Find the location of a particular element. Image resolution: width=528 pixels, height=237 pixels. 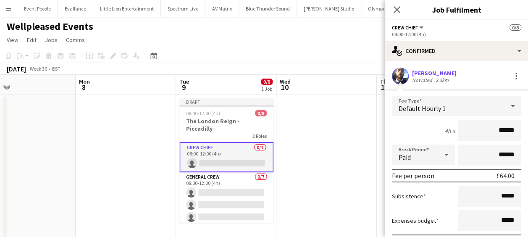

app-job-card: Draft08:00-12:00 (4h)0/8The London Reign - Piccadilly2 RolesCrew Chief0/108:00-12:00 (4h) General... is located at coordinates (227, 161).